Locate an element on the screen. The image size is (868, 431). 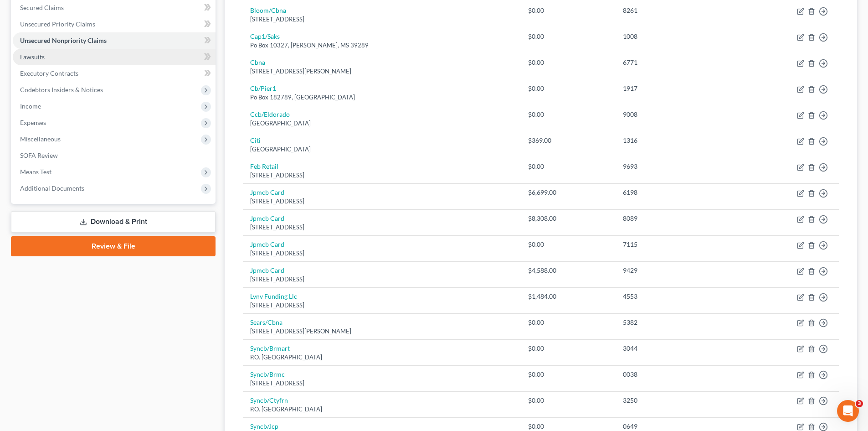
div: 1316 is located at coordinates (677, 141).